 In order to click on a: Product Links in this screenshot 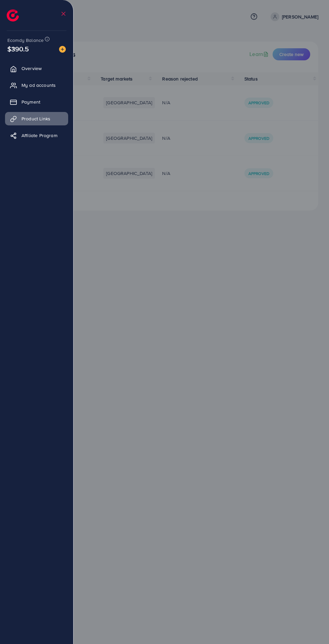, I will do `click(36, 119)`.